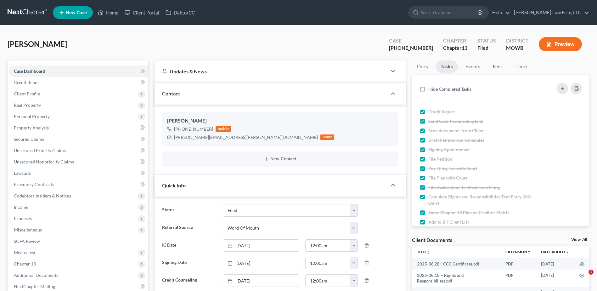 Image resolution: width=597 pixels, height=291 pixels. Describe the element at coordinates (78, 162) in the screenshot. I see `a: Unsecured Nonpriority Claims` at that location.